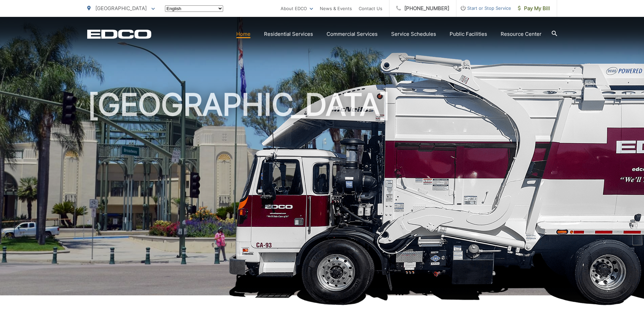 Image resolution: width=644 pixels, height=319 pixels. Describe the element at coordinates (119, 34) in the screenshot. I see `a: EDCD logo. Return to the homepage.` at that location.